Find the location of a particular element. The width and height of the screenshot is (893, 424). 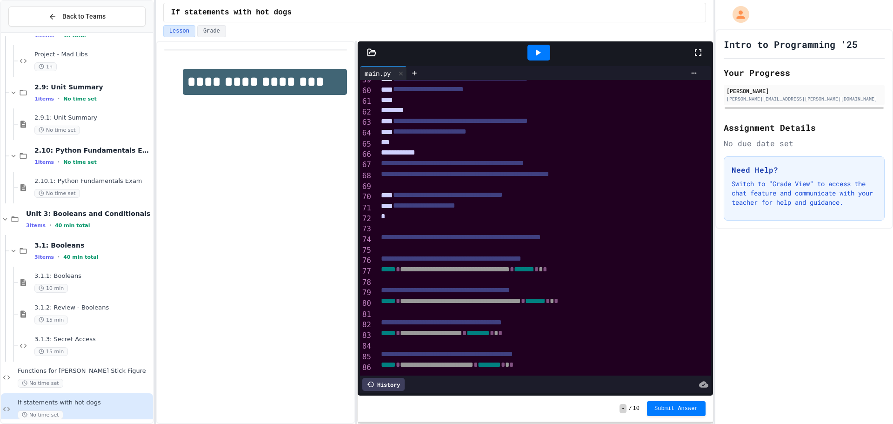

h2: Assignment Details is located at coordinates (804, 127).